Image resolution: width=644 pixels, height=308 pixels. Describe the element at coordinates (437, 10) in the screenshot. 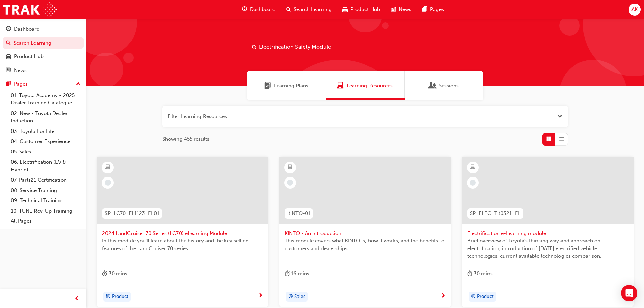

I see `span: Pages` at that location.